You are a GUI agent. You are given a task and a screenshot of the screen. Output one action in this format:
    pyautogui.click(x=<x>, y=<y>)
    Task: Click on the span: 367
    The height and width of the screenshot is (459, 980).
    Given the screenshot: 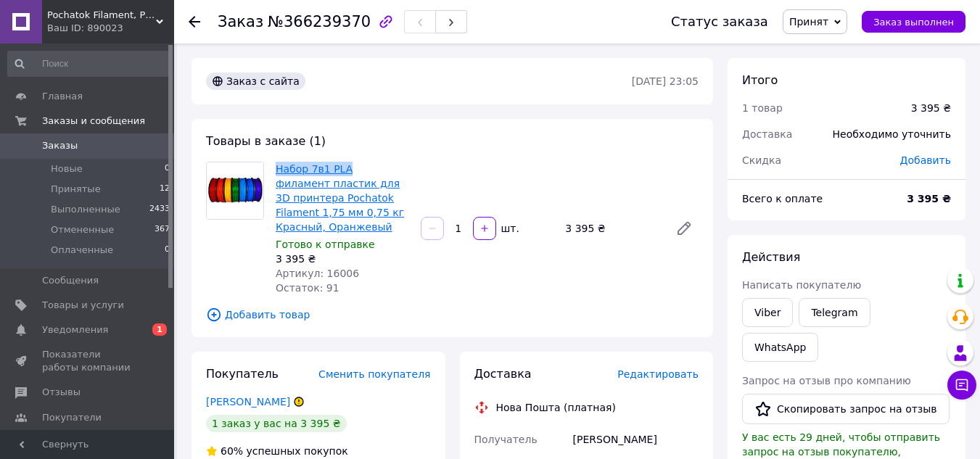 What is the action you would take?
    pyautogui.click(x=162, y=230)
    